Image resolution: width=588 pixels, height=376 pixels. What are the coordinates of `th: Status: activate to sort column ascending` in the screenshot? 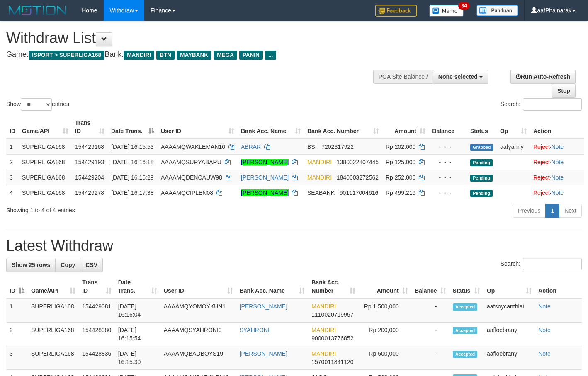 It's located at (467, 287).